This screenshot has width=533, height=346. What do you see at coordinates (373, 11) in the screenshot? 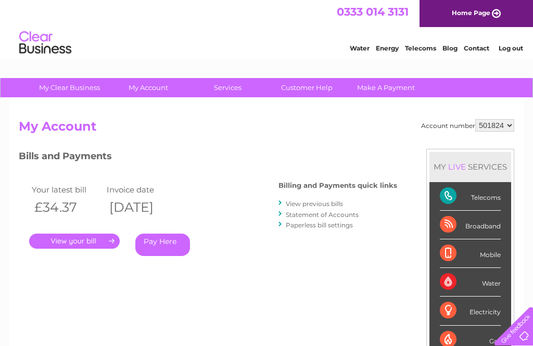
I see `a: 0333 014 3131` at bounding box center [373, 11].